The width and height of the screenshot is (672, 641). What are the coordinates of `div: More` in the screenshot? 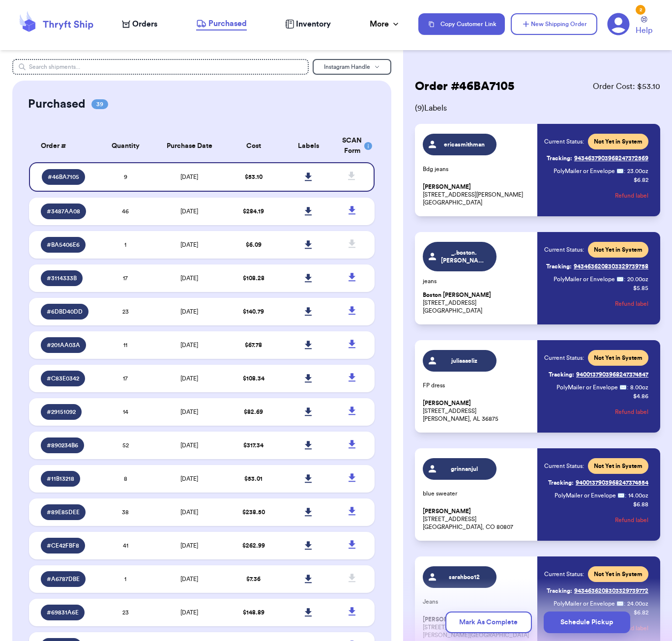 It's located at (385, 24).